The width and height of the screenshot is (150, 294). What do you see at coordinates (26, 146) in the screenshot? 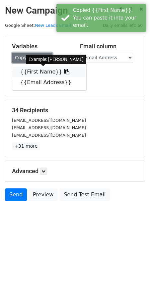
I see `a: +31 more` at bounding box center [26, 146].